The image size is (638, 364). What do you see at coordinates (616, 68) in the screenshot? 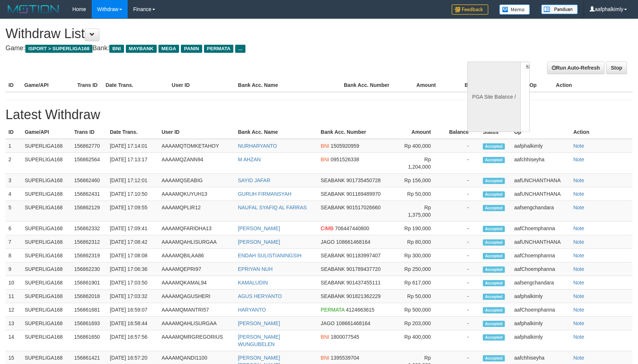
I see `a: Stop` at bounding box center [616, 68].